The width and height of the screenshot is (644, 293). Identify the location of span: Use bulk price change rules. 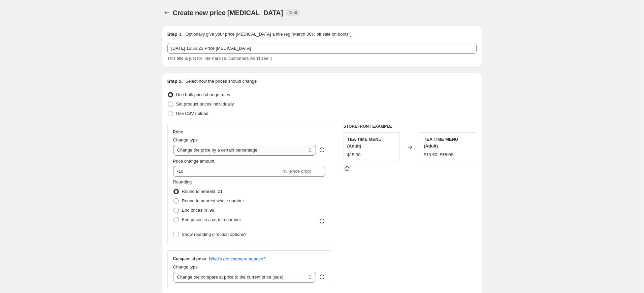
(203, 94).